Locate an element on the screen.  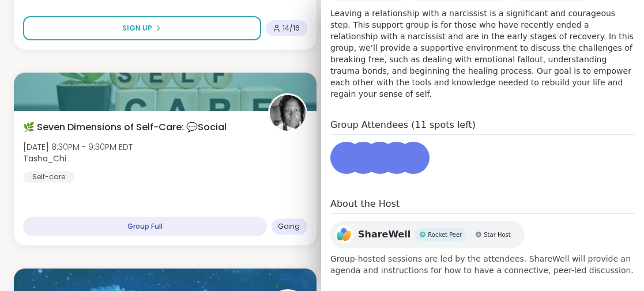
span: Group-hosted sessions are led by the attendees. ShareWell will provide an agenda and instructions... is located at coordinates (483, 264).